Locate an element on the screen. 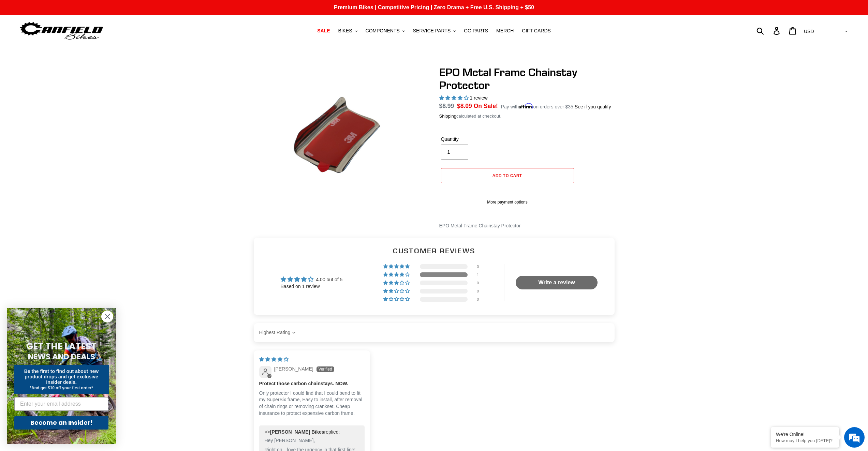 The width and height of the screenshot is (868, 451). a: GG PARTS is located at coordinates (476, 30).